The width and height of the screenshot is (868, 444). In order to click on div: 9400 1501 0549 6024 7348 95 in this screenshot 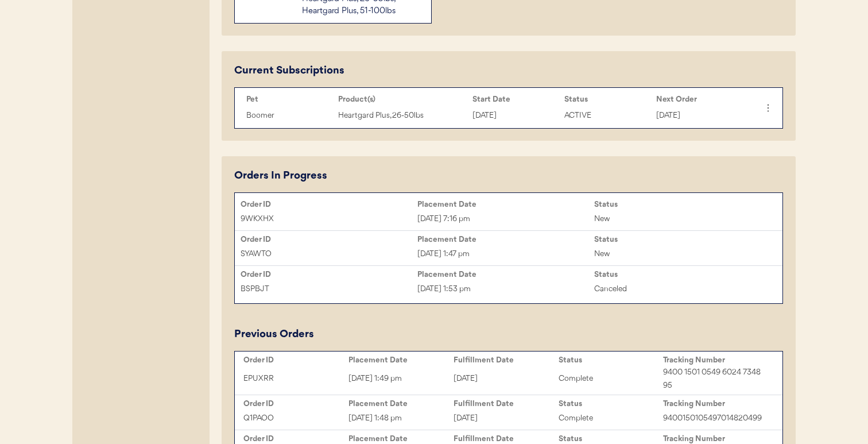, I will do `click(715, 380)`.